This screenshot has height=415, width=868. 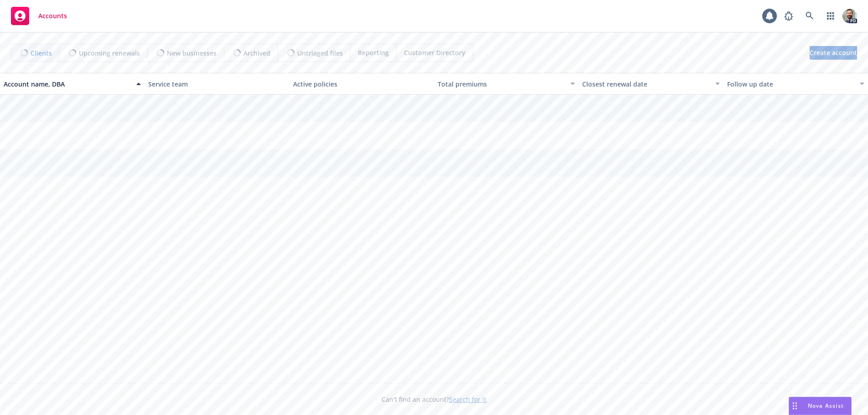 What do you see at coordinates (192, 53) in the screenshot?
I see `span: New businesses` at bounding box center [192, 53].